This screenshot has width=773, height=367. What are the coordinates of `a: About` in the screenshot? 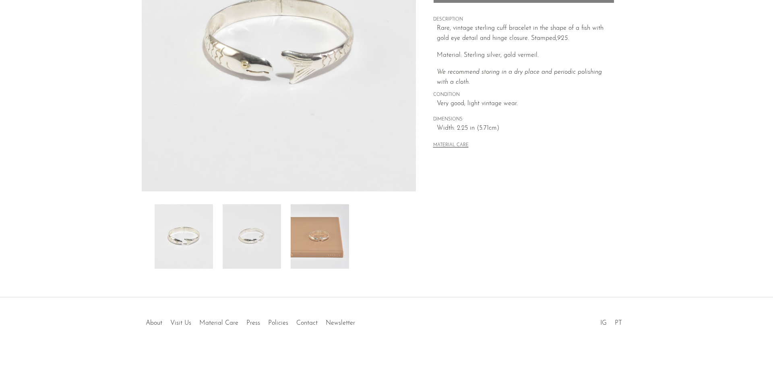 It's located at (154, 323).